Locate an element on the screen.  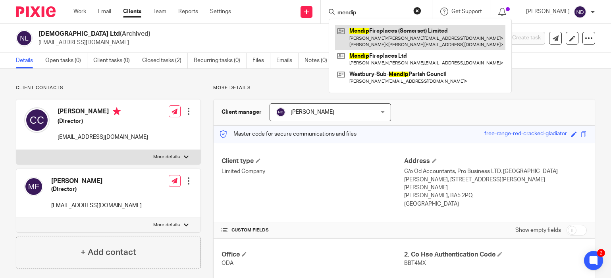
span: (Archived) is located at coordinates (135, 34).